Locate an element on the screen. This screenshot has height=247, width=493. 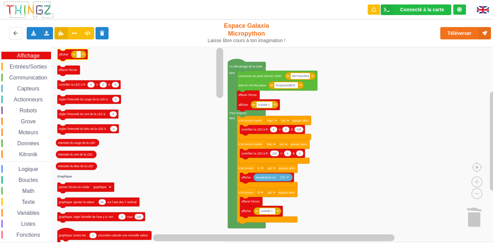
span: Texte is located at coordinates (28, 202).